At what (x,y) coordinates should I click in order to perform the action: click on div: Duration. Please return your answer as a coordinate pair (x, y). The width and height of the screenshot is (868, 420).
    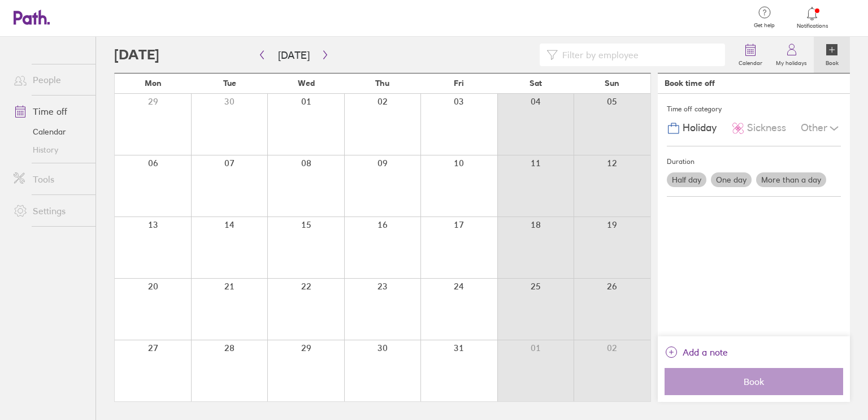
    Looking at the image, I should click on (754, 162).